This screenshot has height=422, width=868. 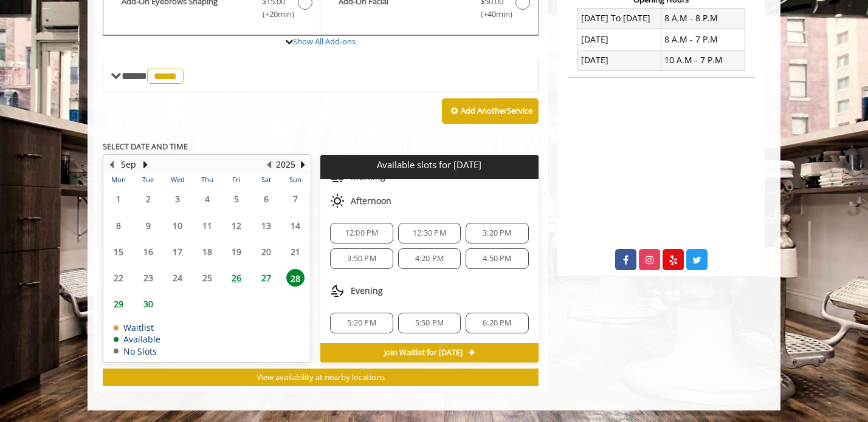 What do you see at coordinates (497, 259) in the screenshot?
I see `div: 4:50 PM` at bounding box center [497, 259].